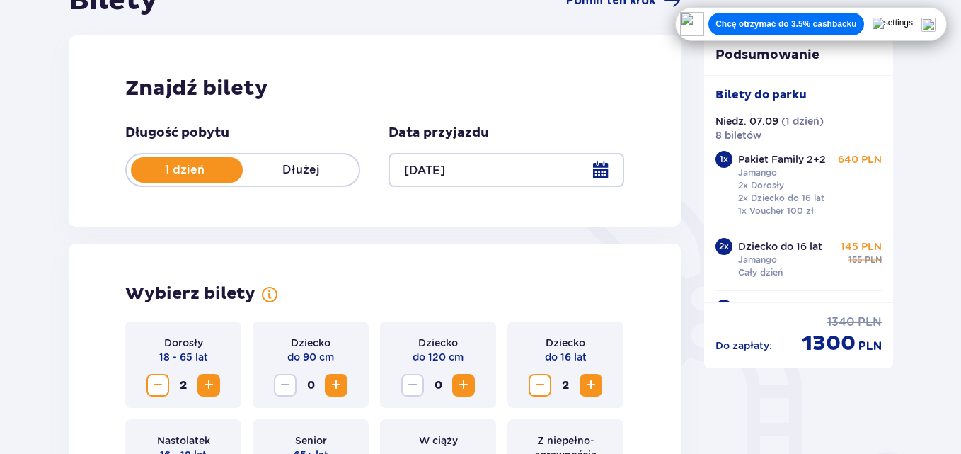 The height and width of the screenshot is (454, 961). I want to click on p: 8 biletów, so click(738, 135).